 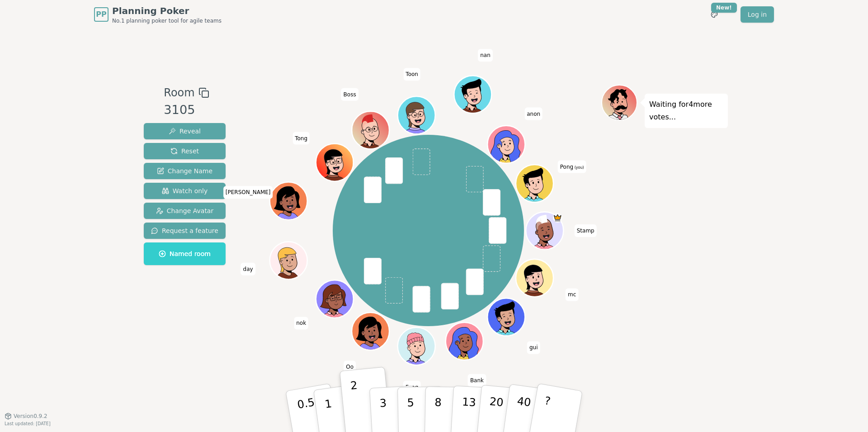 What do you see at coordinates (184, 131) in the screenshot?
I see `button: Reveal` at bounding box center [184, 131].